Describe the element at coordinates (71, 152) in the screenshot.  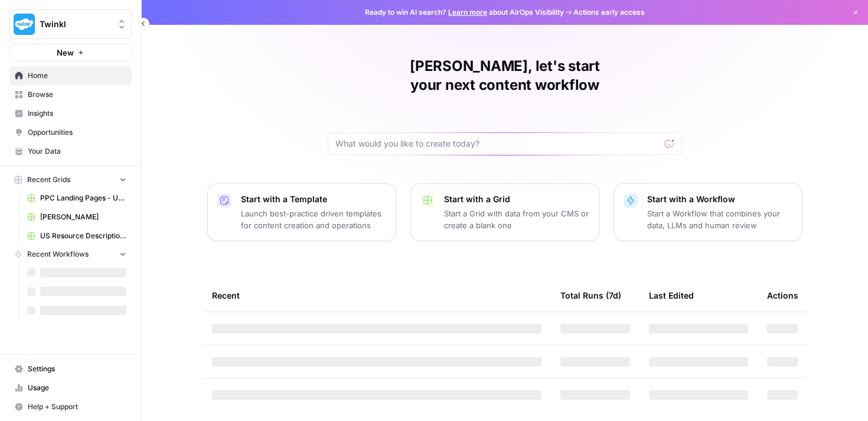
I see `a: Your Data` at that location.